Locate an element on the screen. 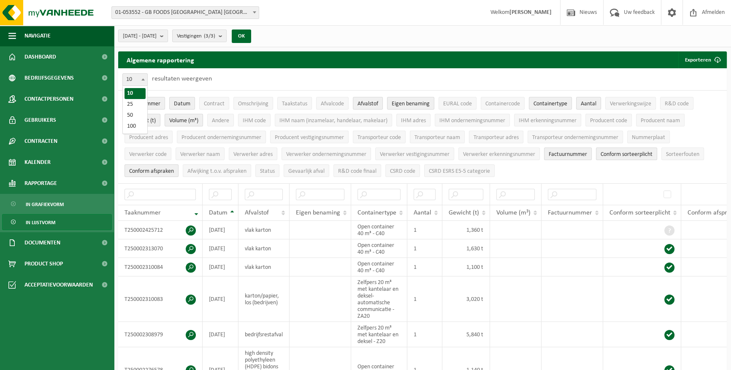 The height and width of the screenshot is (370, 731). td: Zelfpers 20 m³ met kantelaar en deksel-automatische communicatie - ZA20 is located at coordinates (379, 300).